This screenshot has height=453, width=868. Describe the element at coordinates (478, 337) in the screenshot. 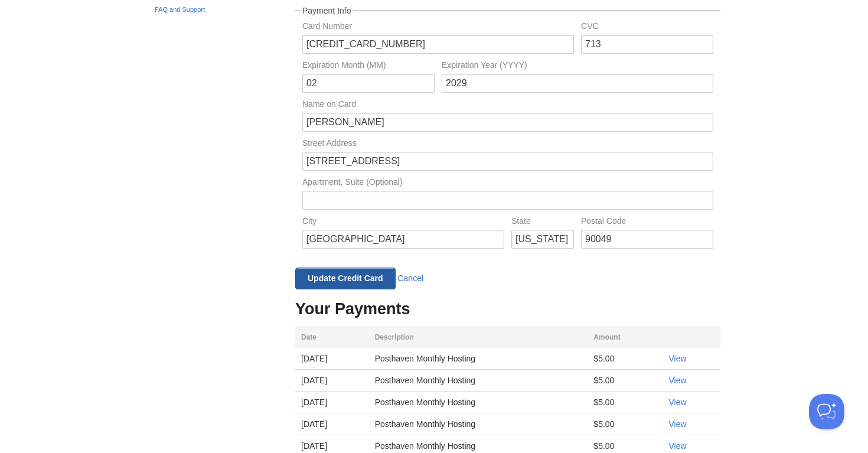

I see `th: Description` at that location.